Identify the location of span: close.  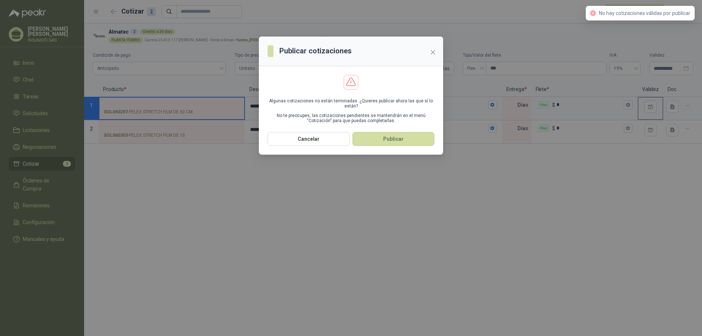
(433, 52).